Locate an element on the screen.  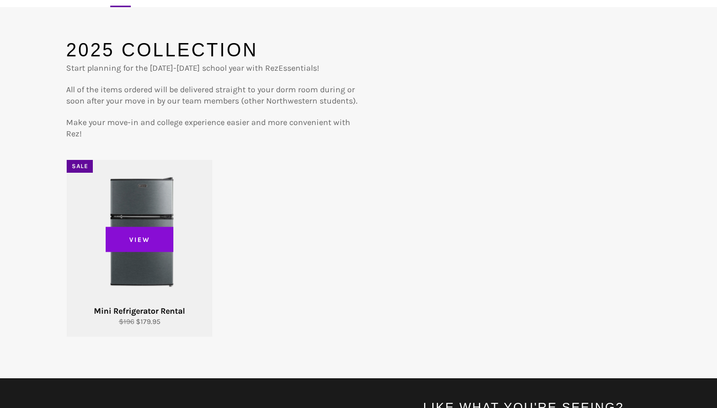
span: View is located at coordinates (139, 239).